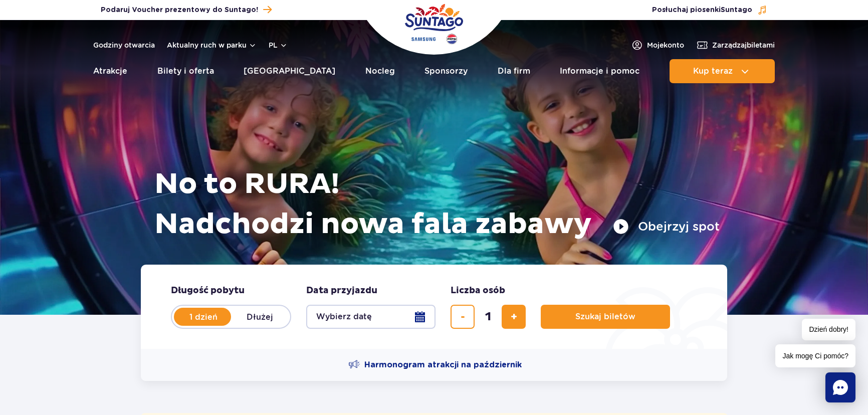 The width and height of the screenshot is (868, 415). What do you see at coordinates (605, 317) in the screenshot?
I see `button: Szukaj biletów` at bounding box center [605, 317].